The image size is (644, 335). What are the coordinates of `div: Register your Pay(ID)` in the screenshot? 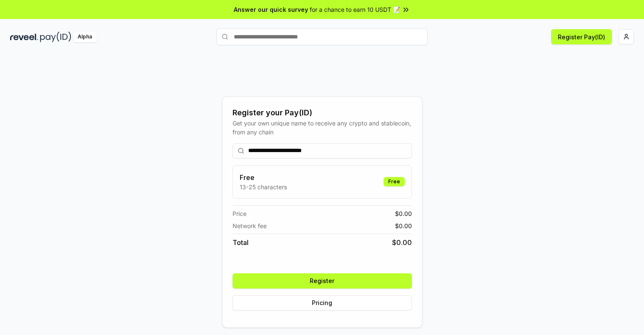 It's located at (322, 112).